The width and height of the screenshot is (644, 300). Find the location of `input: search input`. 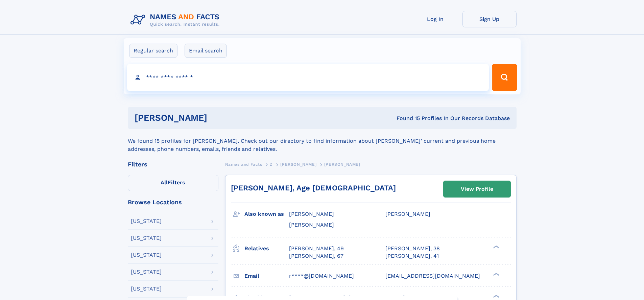

input: search input is located at coordinates (308, 78).